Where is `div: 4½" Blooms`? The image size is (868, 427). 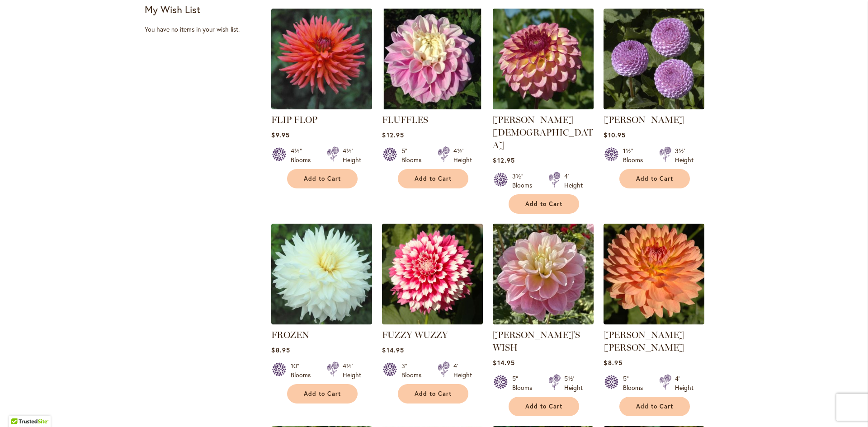
div: 4½" Blooms is located at coordinates (303, 155).